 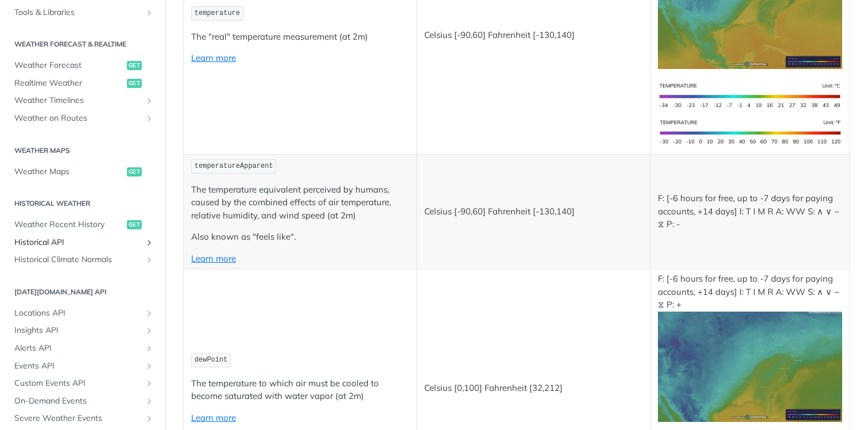 What do you see at coordinates (78, 418) in the screenshot?
I see `span: Severe Weather Events` at bounding box center [78, 418].